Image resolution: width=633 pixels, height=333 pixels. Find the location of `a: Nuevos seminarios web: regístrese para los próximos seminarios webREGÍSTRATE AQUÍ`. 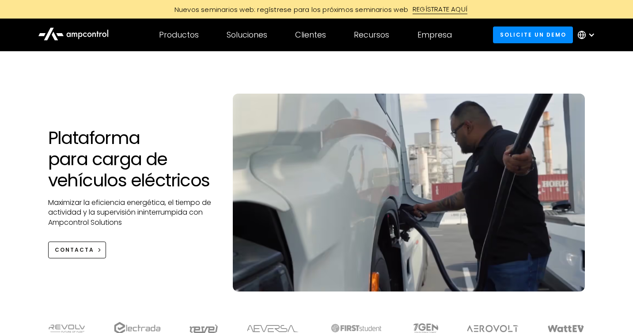

a: Nuevos seminarios web: regístrese para los próximos seminarios webREGÍSTRATE AQUÍ is located at coordinates (317, 9).